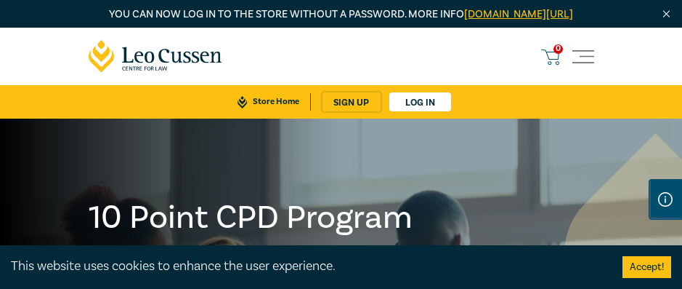 The image size is (682, 289). What do you see at coordinates (666, 14) in the screenshot?
I see `img: Close` at bounding box center [666, 14].